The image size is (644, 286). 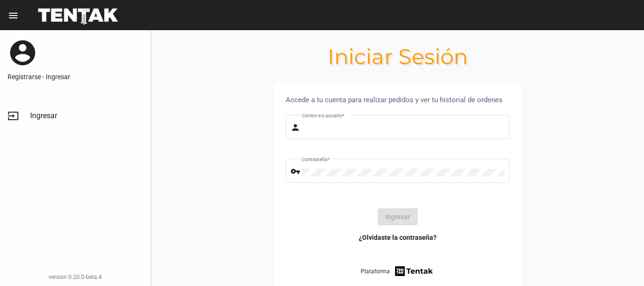 I want to click on img: tentak-firm.png, so click(x=414, y=271).